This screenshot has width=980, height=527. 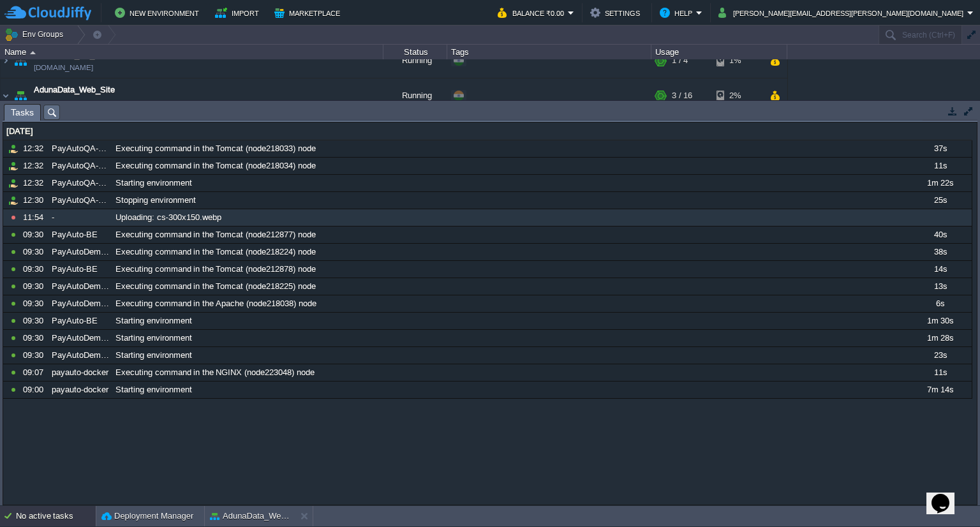 I want to click on div: 37s, so click(x=939, y=148).